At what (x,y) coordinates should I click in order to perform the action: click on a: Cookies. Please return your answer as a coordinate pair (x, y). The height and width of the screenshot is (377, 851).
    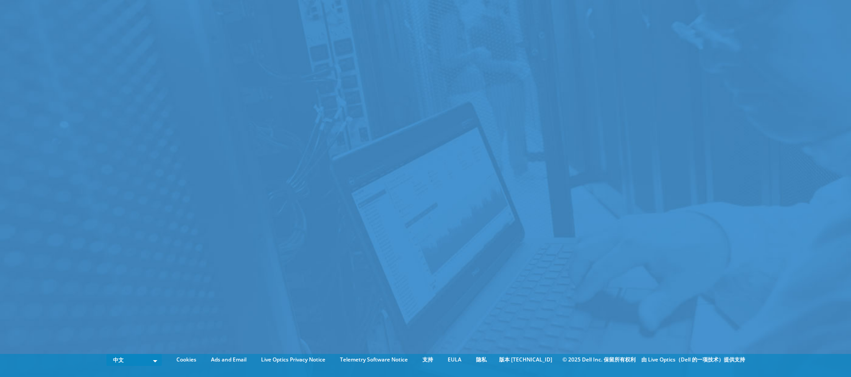
    Looking at the image, I should click on (186, 360).